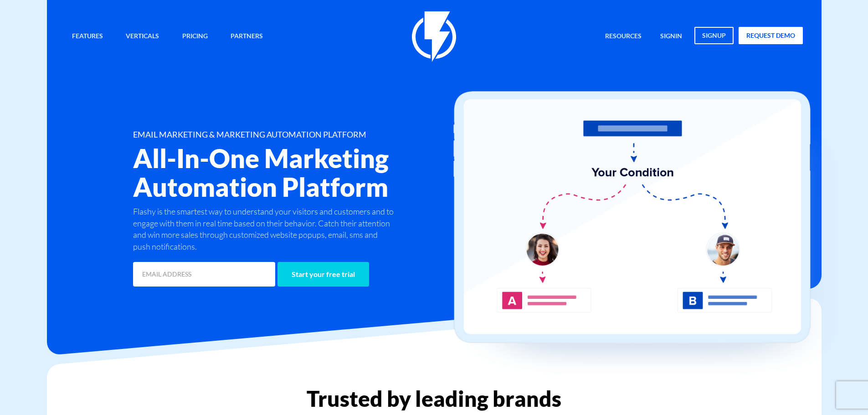 This screenshot has height=415, width=868. What do you see at coordinates (311, 173) in the screenshot?
I see `h2: All-In-One Marketing Automation Platform` at bounding box center [311, 173].